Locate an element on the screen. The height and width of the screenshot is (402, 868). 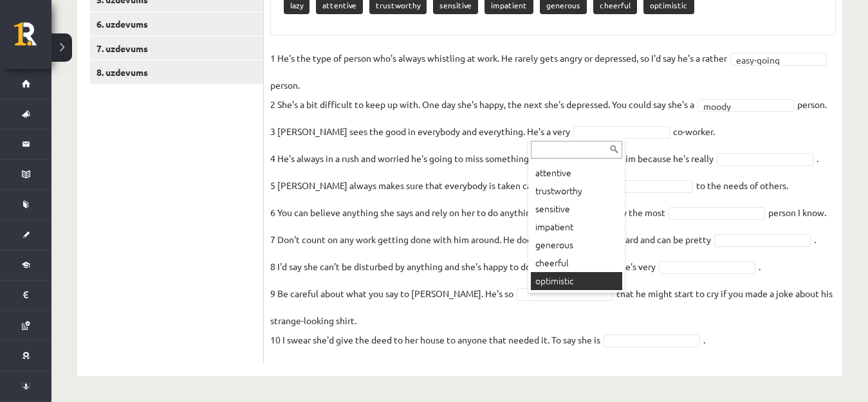
div: impatient is located at coordinates (577, 227).